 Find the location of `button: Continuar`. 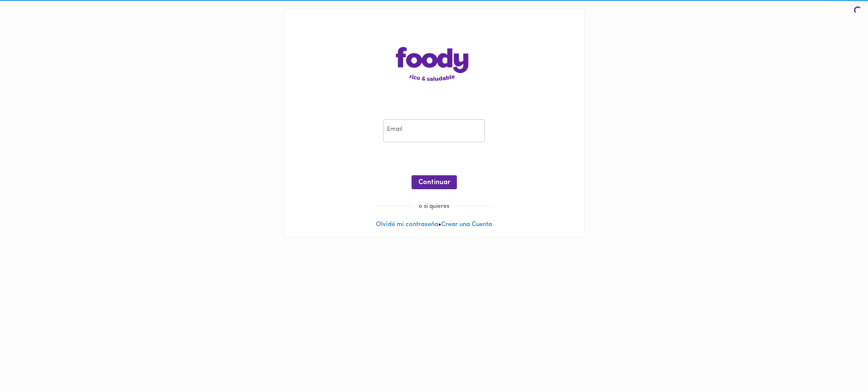

button: Continuar is located at coordinates (434, 182).